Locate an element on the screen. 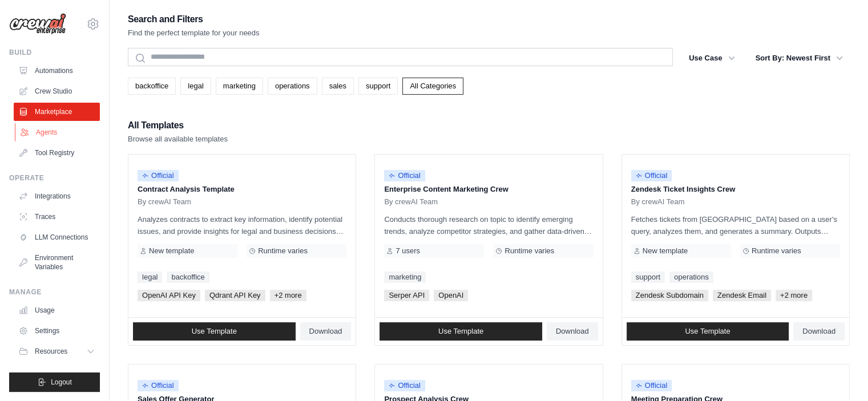 The width and height of the screenshot is (868, 401). span: Serper API is located at coordinates (406, 295).